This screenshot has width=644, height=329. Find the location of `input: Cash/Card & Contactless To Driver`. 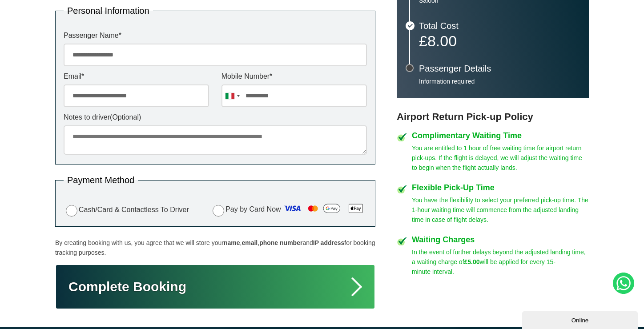

input: Cash/Card & Contactless To Driver is located at coordinates (72, 211).